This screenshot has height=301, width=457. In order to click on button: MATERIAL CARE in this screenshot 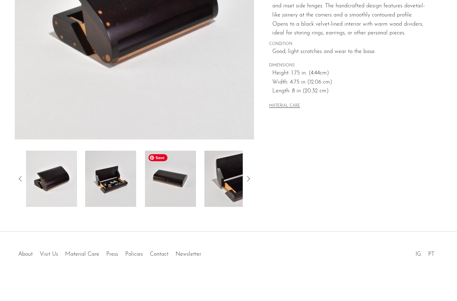, I will do `click(285, 106)`.